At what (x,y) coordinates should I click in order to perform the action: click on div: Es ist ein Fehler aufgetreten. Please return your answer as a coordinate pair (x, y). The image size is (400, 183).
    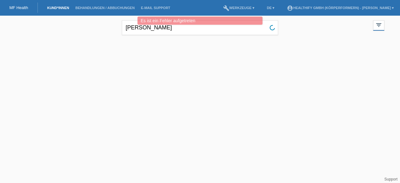
    Looking at the image, I should click on (200, 21).